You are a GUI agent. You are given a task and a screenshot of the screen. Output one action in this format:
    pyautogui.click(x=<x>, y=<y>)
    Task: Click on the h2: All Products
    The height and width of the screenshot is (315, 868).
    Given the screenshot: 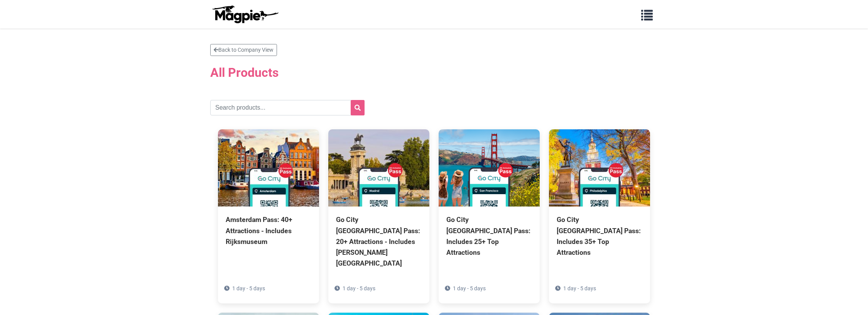 What is the action you would take?
    pyautogui.click(x=434, y=73)
    